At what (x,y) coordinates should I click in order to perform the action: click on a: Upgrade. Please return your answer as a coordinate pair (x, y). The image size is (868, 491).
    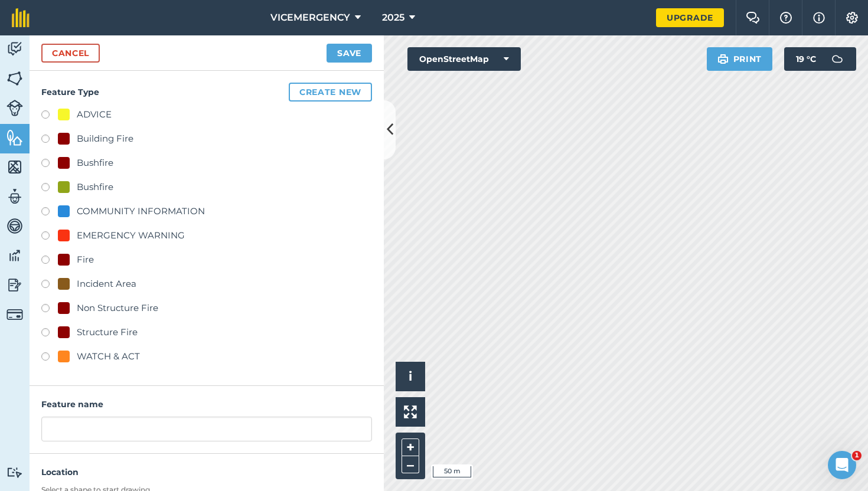
    Looking at the image, I should click on (690, 18).